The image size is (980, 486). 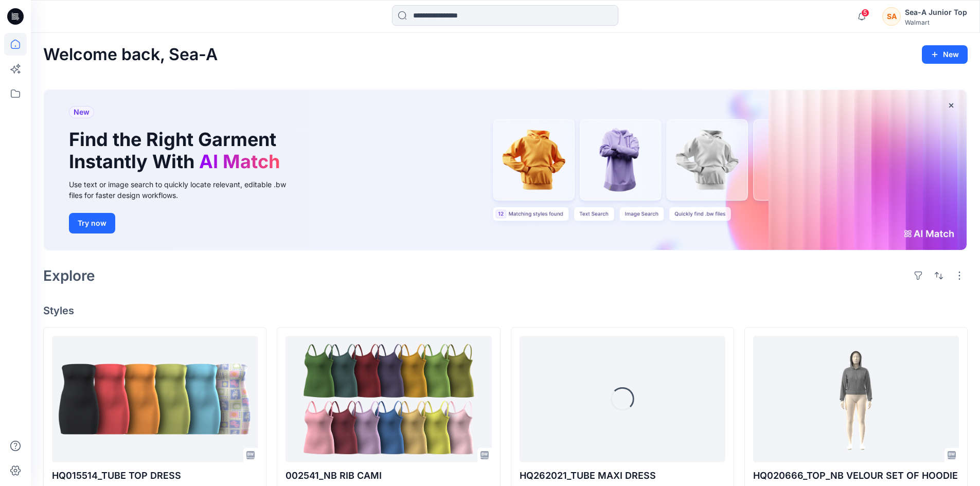 What do you see at coordinates (130, 55) in the screenshot?
I see `h2: Welcome back, Sea-A` at bounding box center [130, 55].